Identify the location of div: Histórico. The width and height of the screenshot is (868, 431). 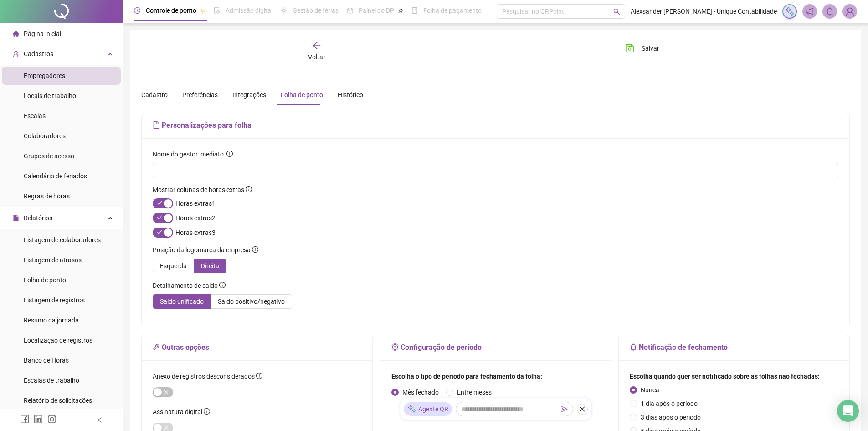
(350, 95).